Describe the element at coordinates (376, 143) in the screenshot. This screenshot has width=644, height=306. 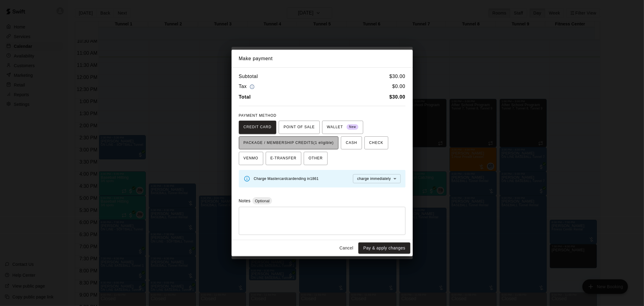
I see `button: CHECK` at that location.